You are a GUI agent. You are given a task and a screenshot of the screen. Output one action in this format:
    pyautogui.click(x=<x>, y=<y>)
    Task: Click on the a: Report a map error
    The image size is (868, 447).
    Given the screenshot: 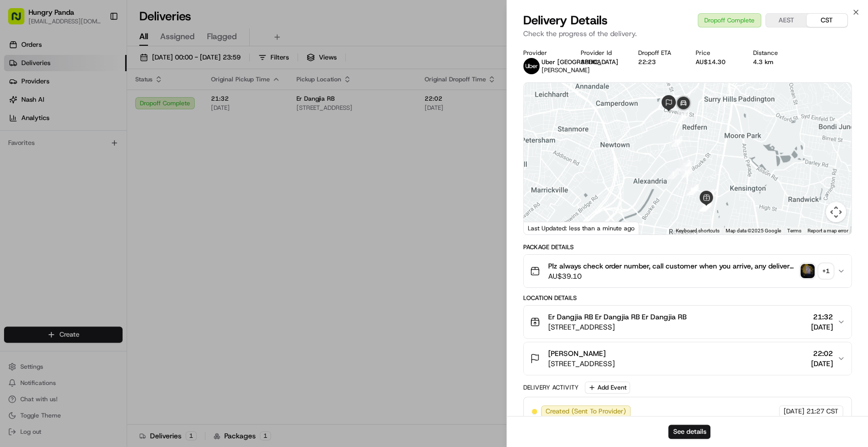 What is the action you would take?
    pyautogui.click(x=828, y=231)
    